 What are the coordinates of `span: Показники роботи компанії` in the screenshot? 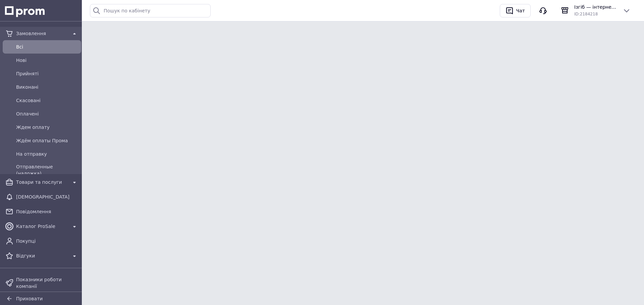 It's located at (47, 283).